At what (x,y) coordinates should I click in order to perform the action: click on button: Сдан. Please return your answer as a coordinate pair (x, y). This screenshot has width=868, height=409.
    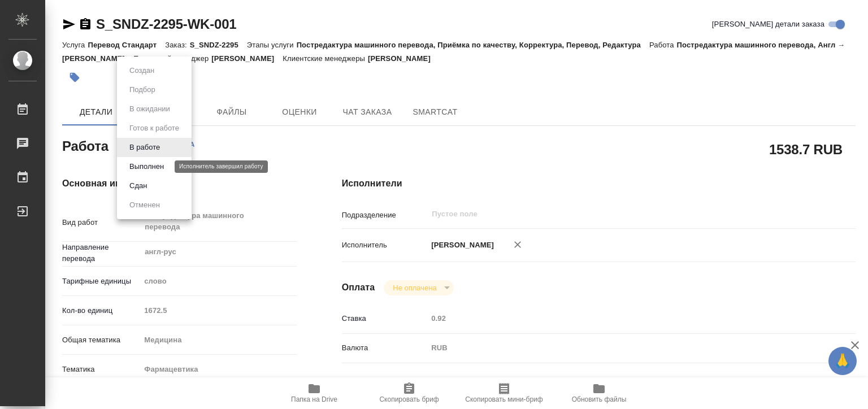
    Looking at the image, I should click on (138, 186).